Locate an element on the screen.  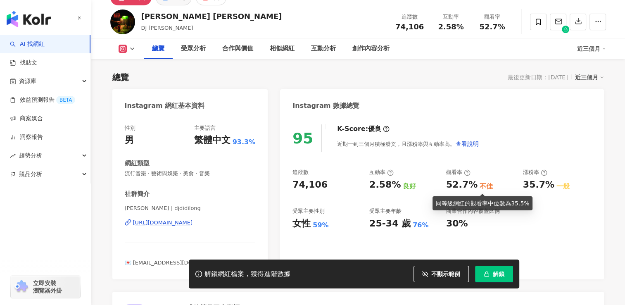
div: 59% is located at coordinates (321, 225).